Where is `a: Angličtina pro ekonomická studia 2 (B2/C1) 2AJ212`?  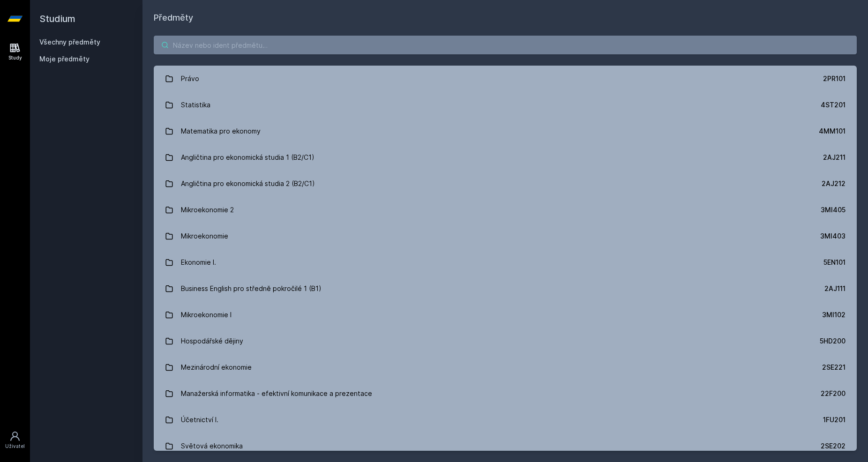 a: Angličtina pro ekonomická studia 2 (B2/C1) 2AJ212 is located at coordinates (505, 183).